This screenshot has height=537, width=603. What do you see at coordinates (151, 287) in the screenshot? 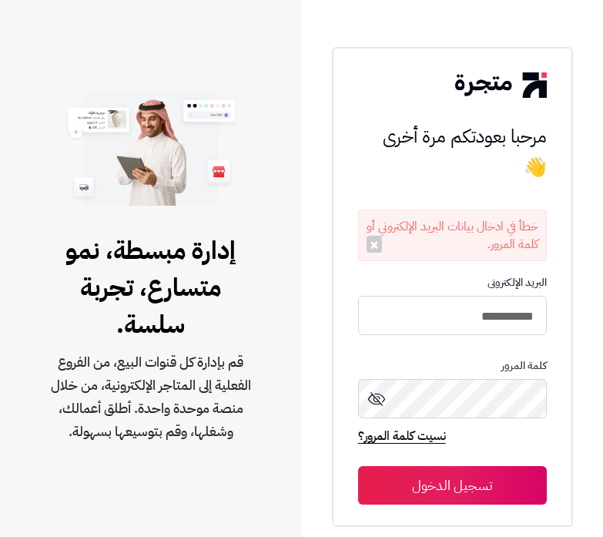
I see `span: إدارة مبسطة، نمو متسارع، تجربة سلسة.` at bounding box center [151, 287].